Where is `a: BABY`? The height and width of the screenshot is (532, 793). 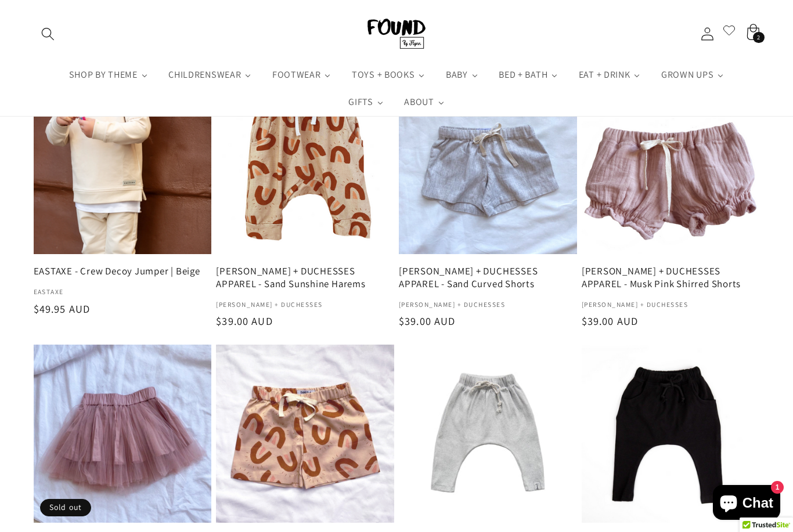 a: BABY is located at coordinates (461, 74).